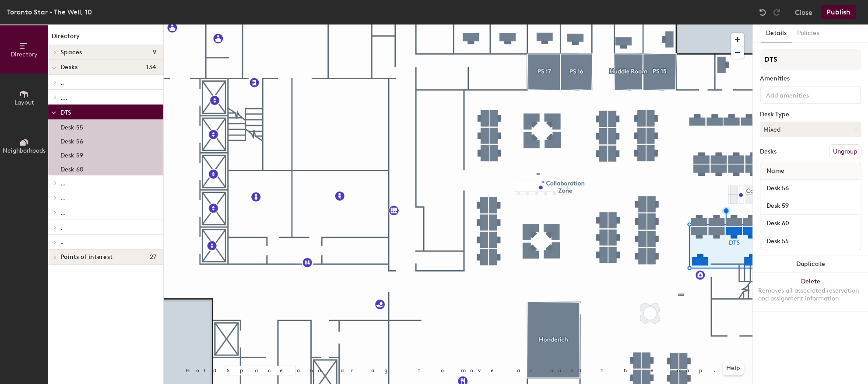 The image size is (868, 384). What do you see at coordinates (845, 152) in the screenshot?
I see `button: Ungroup` at bounding box center [845, 152].